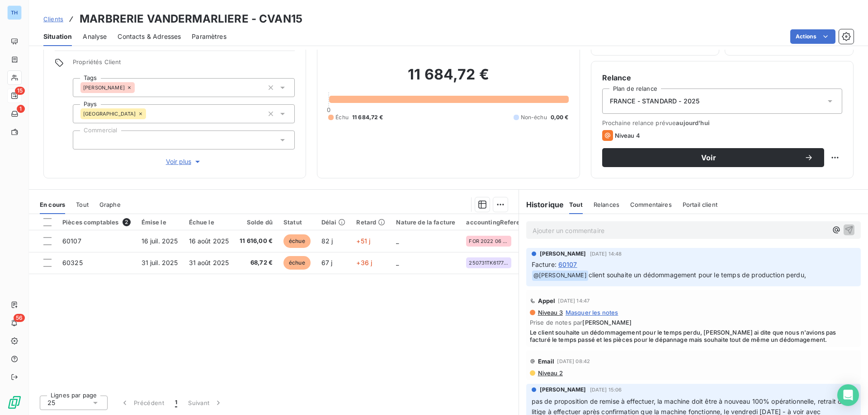 This screenshot has height=415, width=868. What do you see at coordinates (53, 19) in the screenshot?
I see `span: Clients` at bounding box center [53, 19].